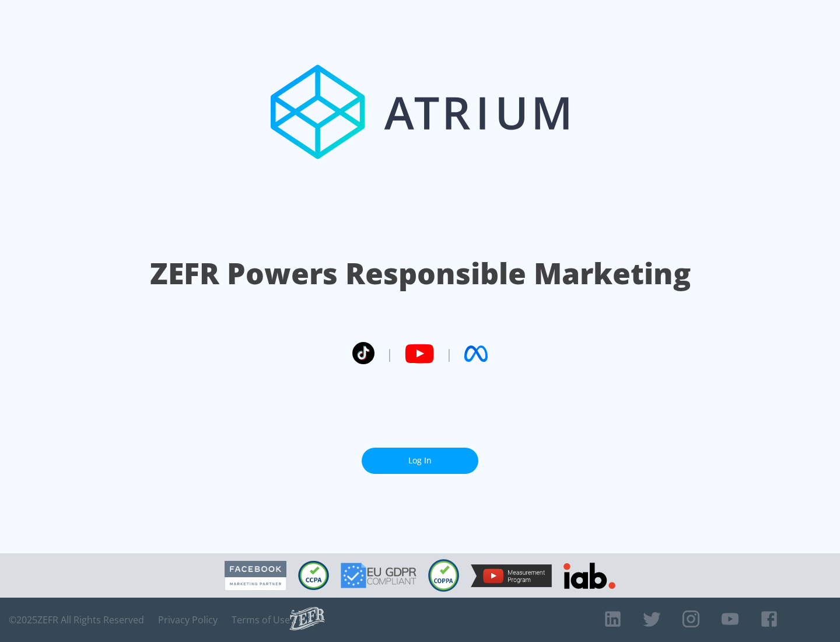 This screenshot has height=642, width=840. Describe the element at coordinates (256, 575) in the screenshot. I see `img: Facebook Marketing Partner` at that location.